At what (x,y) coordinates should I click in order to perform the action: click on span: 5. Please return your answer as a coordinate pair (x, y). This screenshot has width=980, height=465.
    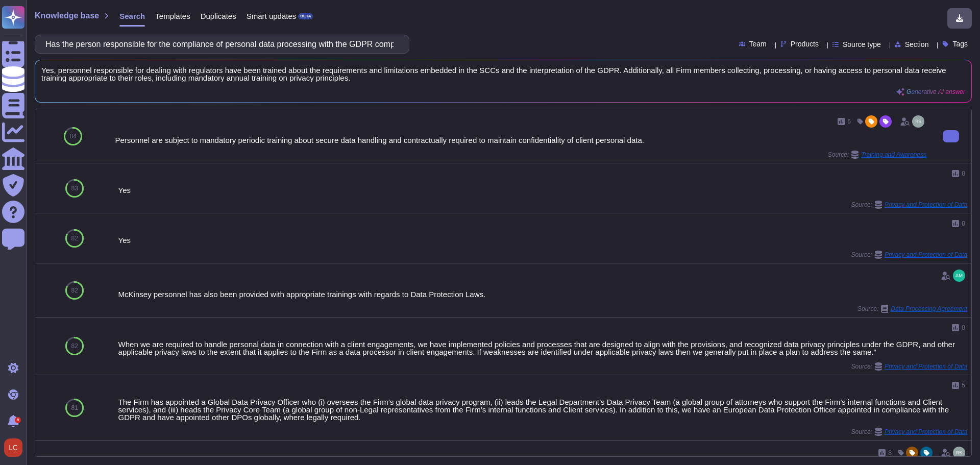
    Looking at the image, I should click on (963, 385).